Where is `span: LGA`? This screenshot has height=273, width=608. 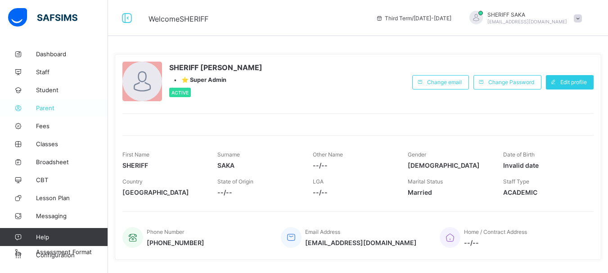
span: LGA is located at coordinates (318, 181).